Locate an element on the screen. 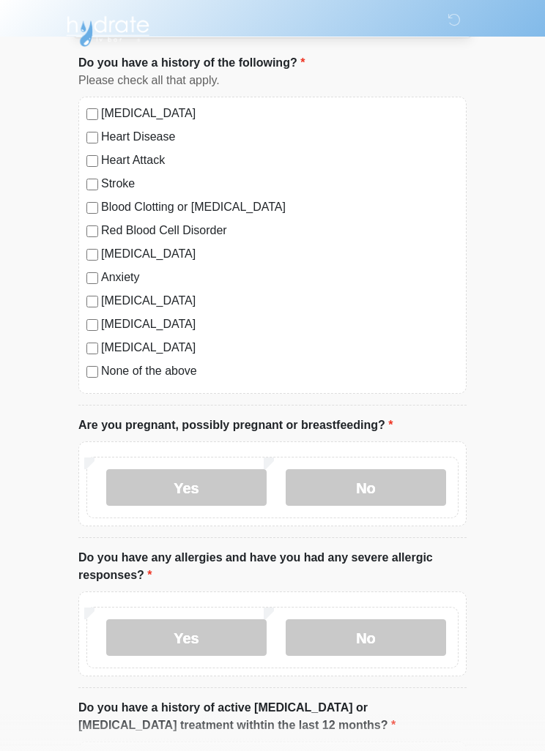  label: Do you have any allergies and have you had any severe allergic responses? is located at coordinates (272, 567).